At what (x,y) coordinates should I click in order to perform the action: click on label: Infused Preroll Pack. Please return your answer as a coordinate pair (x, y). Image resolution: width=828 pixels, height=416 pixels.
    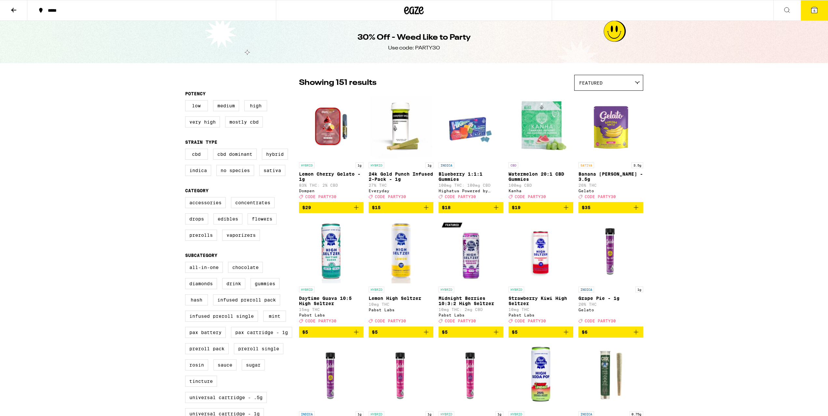
    Looking at the image, I should click on (247, 300).